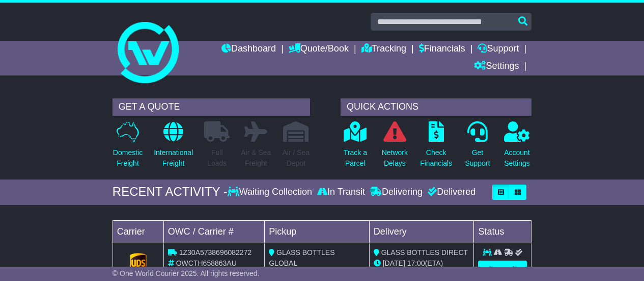  What do you see at coordinates (451, 192) in the screenshot?
I see `div: Delivered` at bounding box center [451, 192].